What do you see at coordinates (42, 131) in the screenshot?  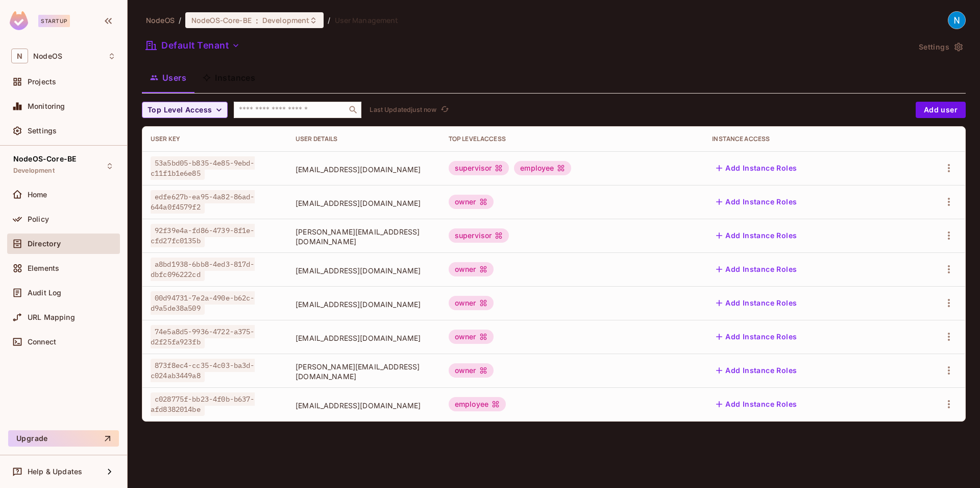 I see `span: Settings` at bounding box center [42, 131].